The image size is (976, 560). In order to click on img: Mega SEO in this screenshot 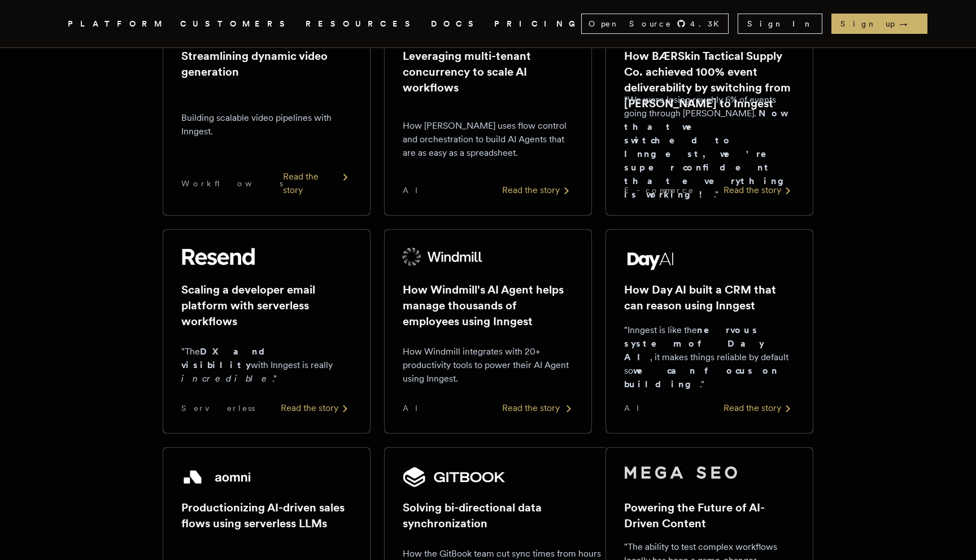, I will do `click(681, 473)`.